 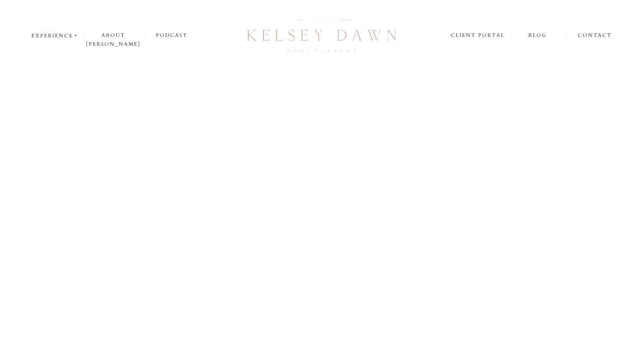 What do you see at coordinates (595, 36) in the screenshot?
I see `a: contact` at bounding box center [595, 36].